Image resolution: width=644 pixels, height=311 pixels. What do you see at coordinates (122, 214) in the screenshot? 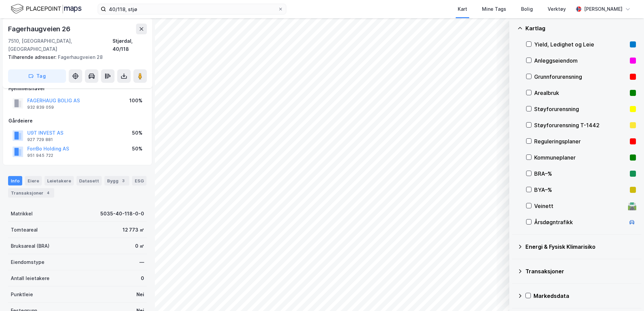
I see `div: 5035-40-118-0-0` at bounding box center [122, 214].